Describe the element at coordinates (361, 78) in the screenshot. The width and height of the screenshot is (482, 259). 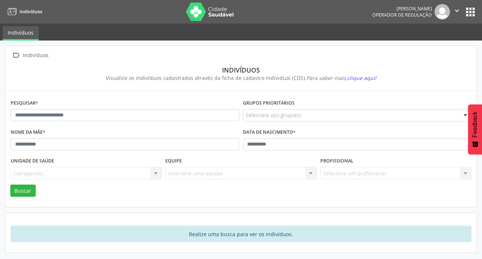
I see `span: clique aqui!` at that location.